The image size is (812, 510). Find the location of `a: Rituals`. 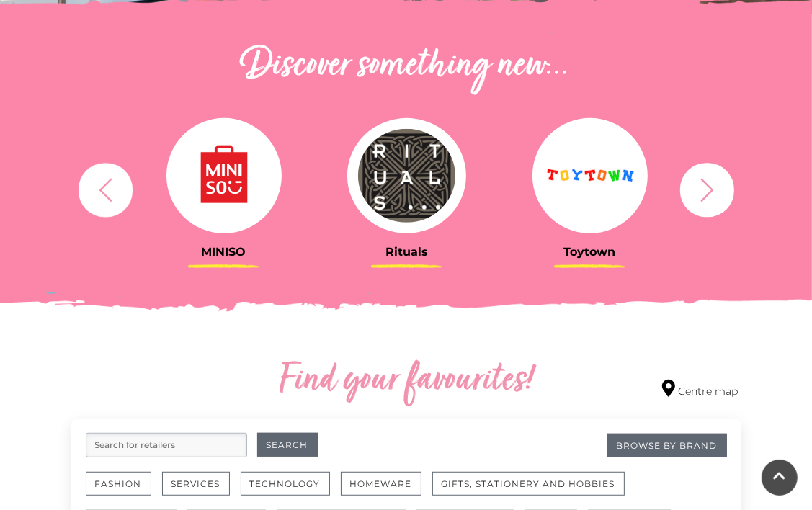

a: Rituals is located at coordinates (407, 188).